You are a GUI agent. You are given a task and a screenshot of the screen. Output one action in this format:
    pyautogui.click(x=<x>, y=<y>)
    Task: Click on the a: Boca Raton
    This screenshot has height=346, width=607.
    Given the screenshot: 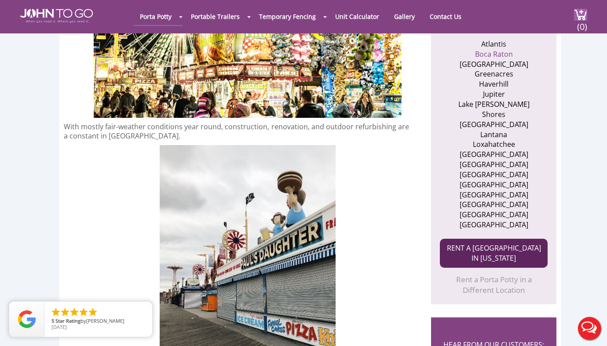 What is the action you would take?
    pyautogui.click(x=494, y=54)
    